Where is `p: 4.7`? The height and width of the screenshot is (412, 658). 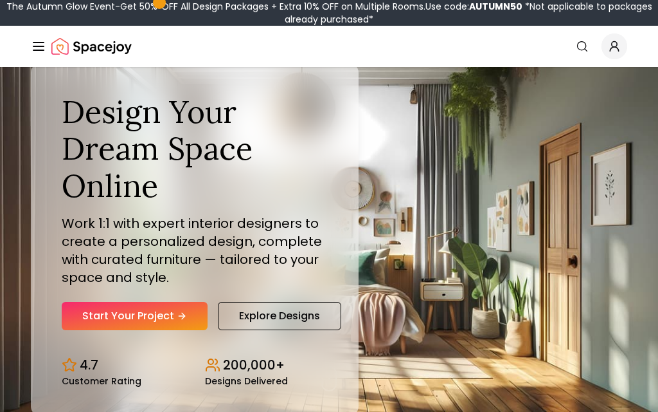 p: 4.7 is located at coordinates (89, 365).